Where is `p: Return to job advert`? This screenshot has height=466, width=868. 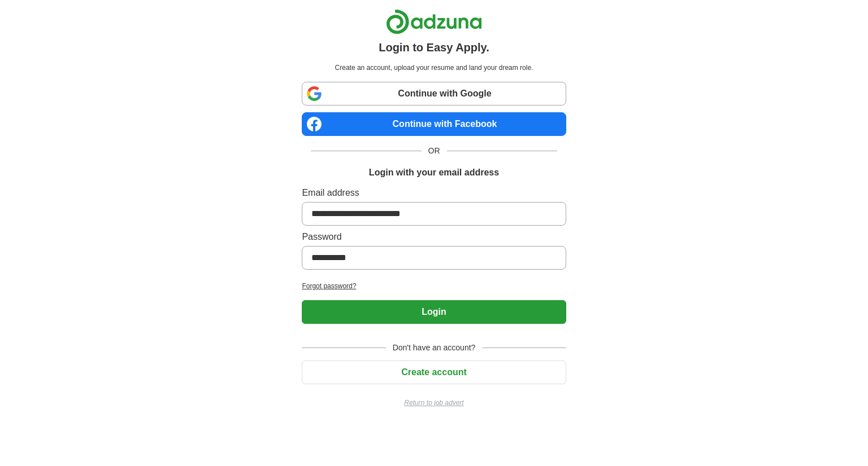 p: Return to job advert is located at coordinates (433, 403).